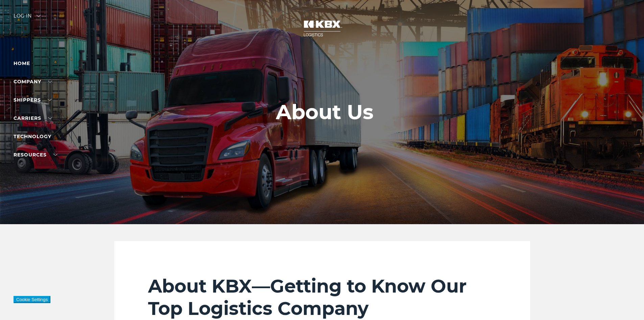 This screenshot has width=644, height=320. Describe the element at coordinates (27, 19) in the screenshot. I see `div: Log in` at that location.